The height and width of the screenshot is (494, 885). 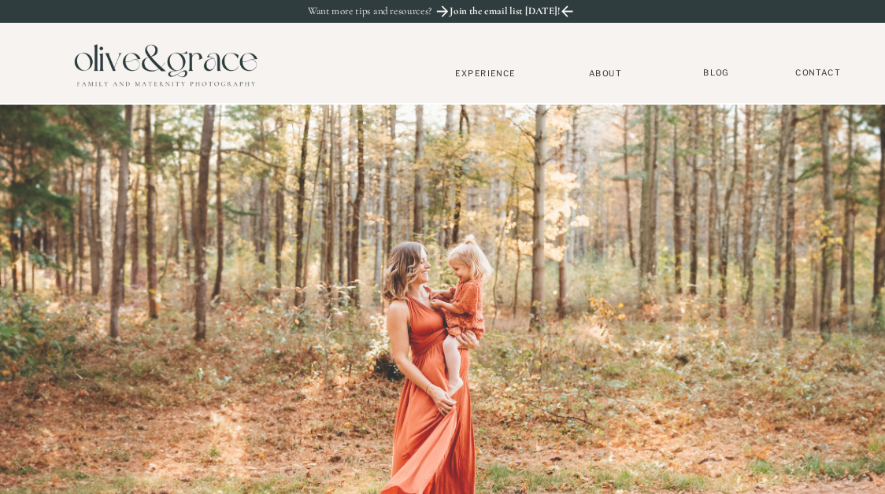 I want to click on nav: Contact, so click(x=817, y=73).